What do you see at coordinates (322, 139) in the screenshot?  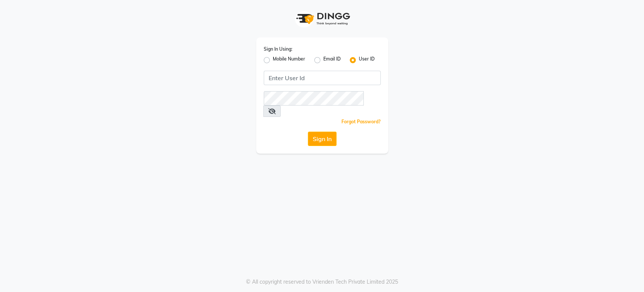 I see `button: Sign In` at bounding box center [322, 139].